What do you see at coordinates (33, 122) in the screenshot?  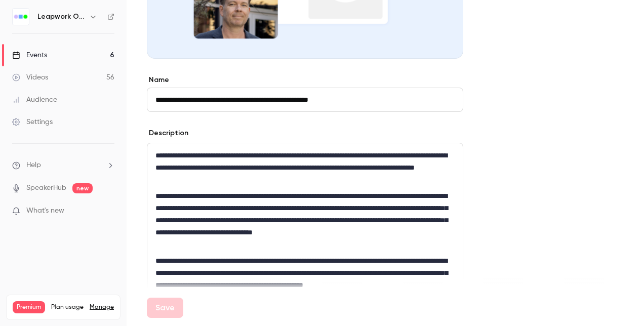 I see `div: Settings` at bounding box center [33, 122].